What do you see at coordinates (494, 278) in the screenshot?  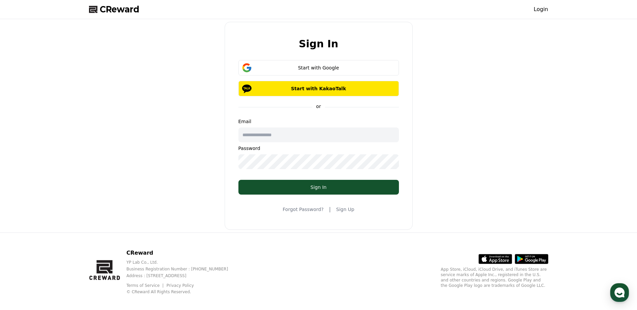 I see `p: App Store, iCloud, iCloud Drive, and iTunes Store are service marks of Apple Inc., registered in ...` at bounding box center [494, 278].